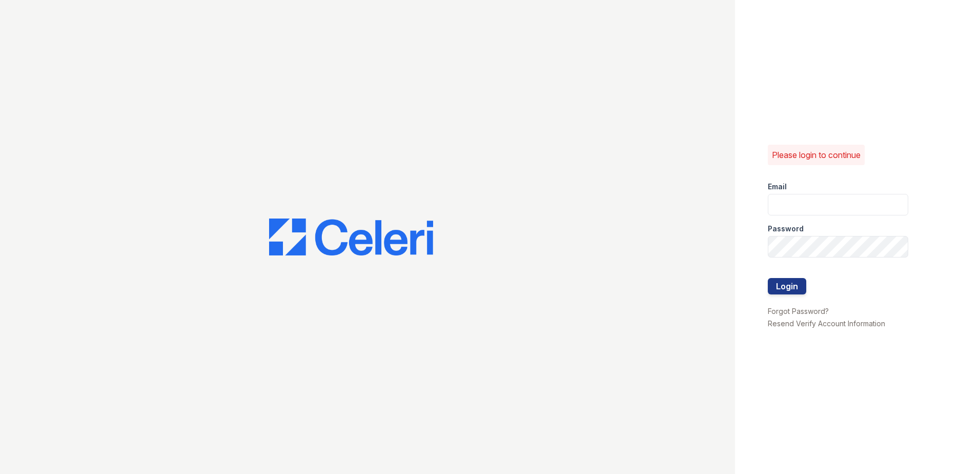  I want to click on a: Resend Verify Account Information, so click(827, 323).